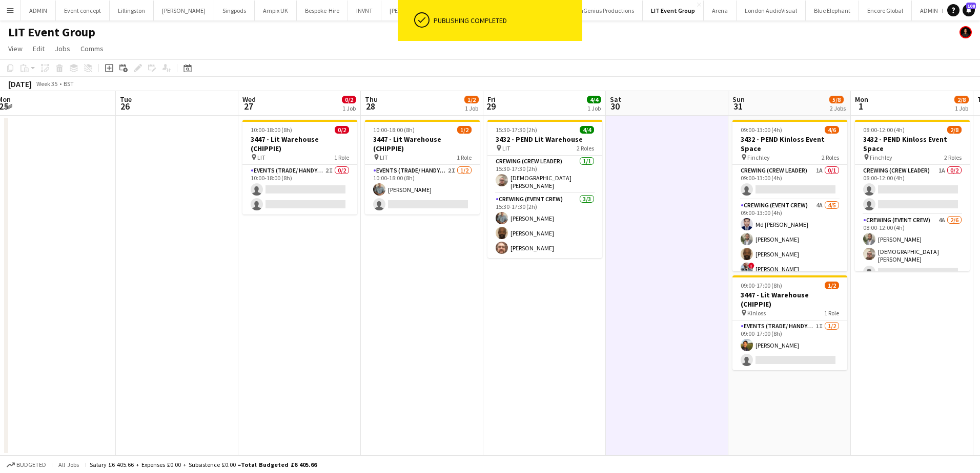 This screenshot has width=980, height=473. What do you see at coordinates (62, 49) in the screenshot?
I see `span: Jobs` at bounding box center [62, 49].